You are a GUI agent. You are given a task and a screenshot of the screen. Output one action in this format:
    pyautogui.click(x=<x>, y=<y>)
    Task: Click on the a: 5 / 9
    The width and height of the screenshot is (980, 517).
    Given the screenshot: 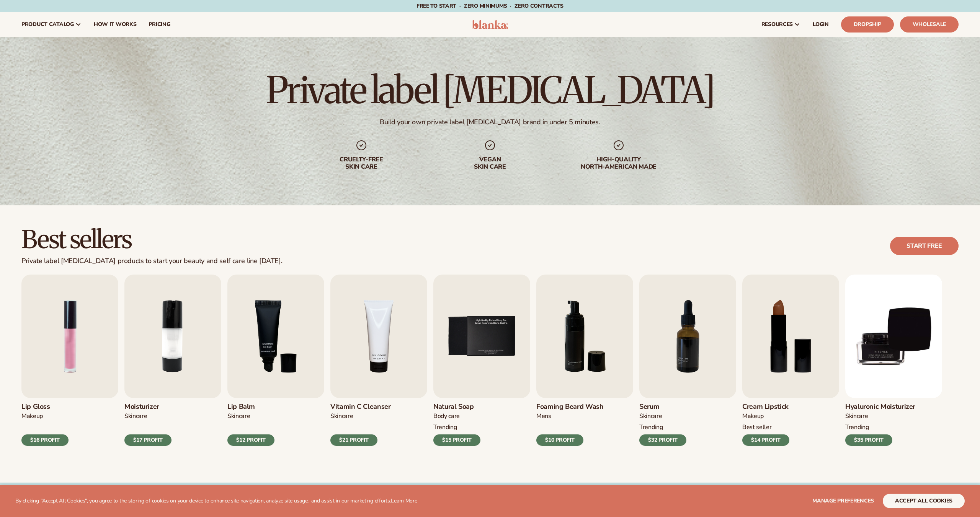 What is the action you would take?
    pyautogui.click(x=481, y=360)
    